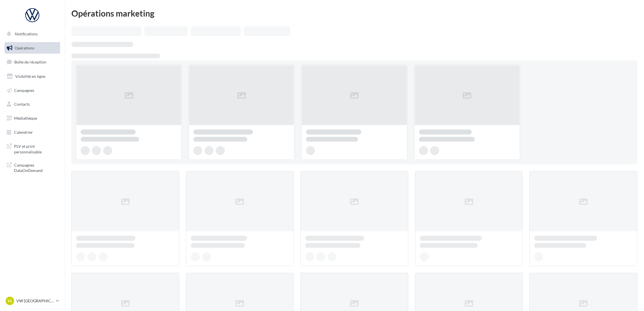 The height and width of the screenshot is (311, 644). Describe the element at coordinates (36, 148) in the screenshot. I see `span: PLV et print personnalisable` at that location.